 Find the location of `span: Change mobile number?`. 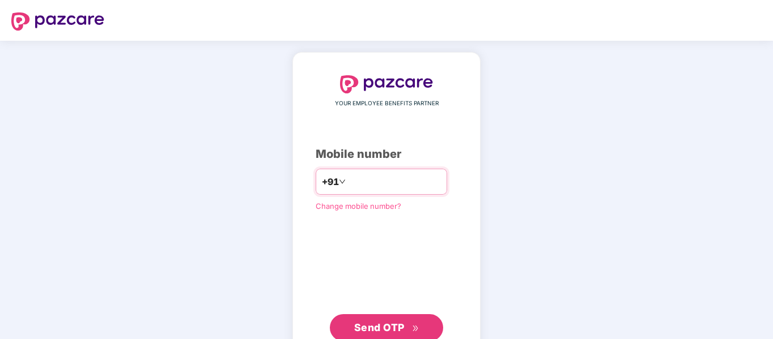

span: Change mobile number? is located at coordinates (358, 206).